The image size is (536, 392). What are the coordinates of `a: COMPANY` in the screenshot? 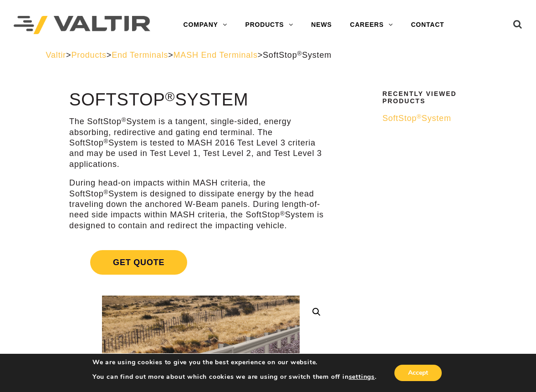 It's located at (206, 25).